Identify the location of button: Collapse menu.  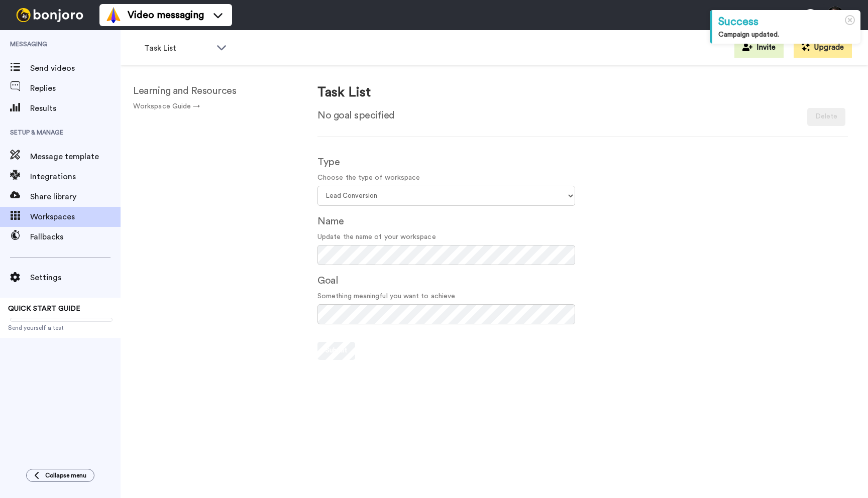
(60, 475).